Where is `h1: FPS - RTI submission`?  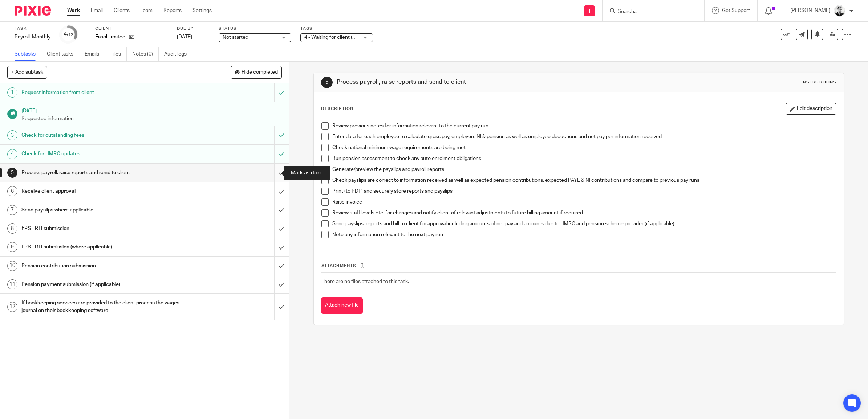
h1: FPS - RTI submission is located at coordinates (103, 229).